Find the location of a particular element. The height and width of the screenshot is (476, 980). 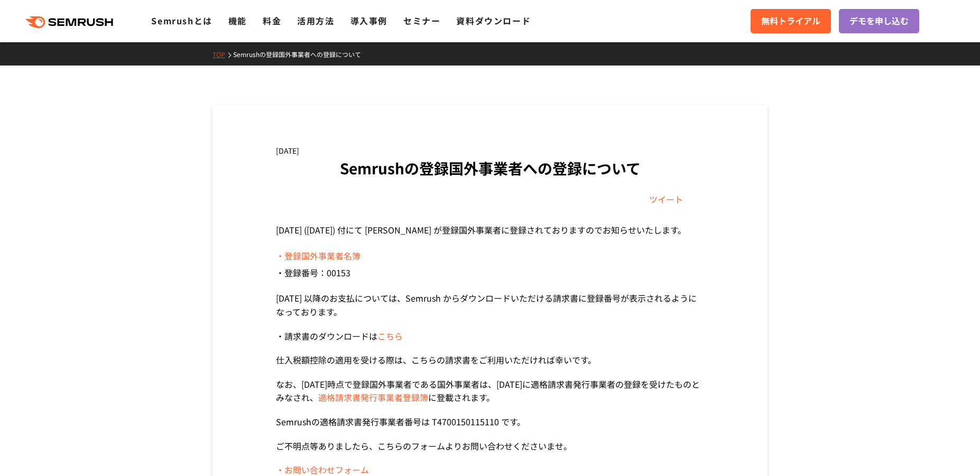

a: 活用方法 is located at coordinates (316, 20).